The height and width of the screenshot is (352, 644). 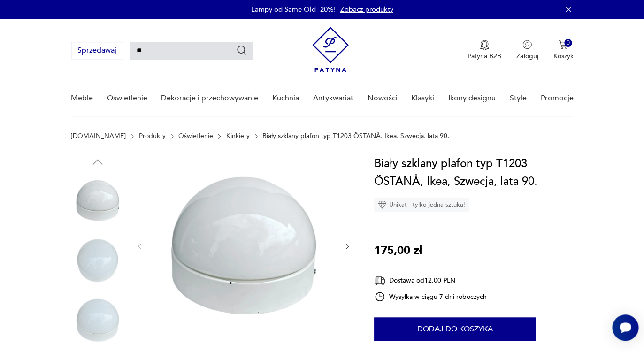 What do you see at coordinates (474, 173) in the screenshot?
I see `h1: Biały szklany plafon typ T1203 ÖSTANÅ, Ikea, Szwecja, lata 90.` at bounding box center [474, 173].